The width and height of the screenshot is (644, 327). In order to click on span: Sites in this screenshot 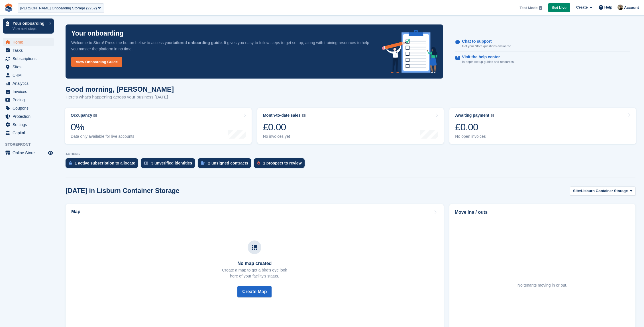, I will do `click(30, 67)`.